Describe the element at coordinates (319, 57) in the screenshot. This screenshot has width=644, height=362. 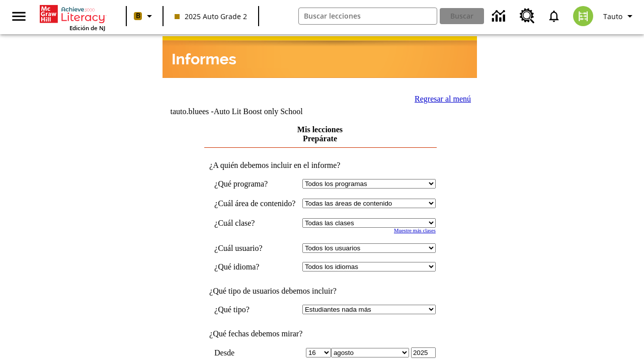
I see `img: header` at that location.